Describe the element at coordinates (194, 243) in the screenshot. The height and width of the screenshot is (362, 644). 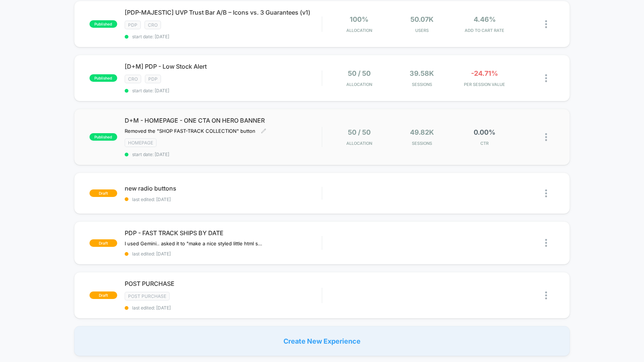
I see `span: I used Gemini.. asked it to "make a nice styled little html section to announce the lead time of ...` at that location.